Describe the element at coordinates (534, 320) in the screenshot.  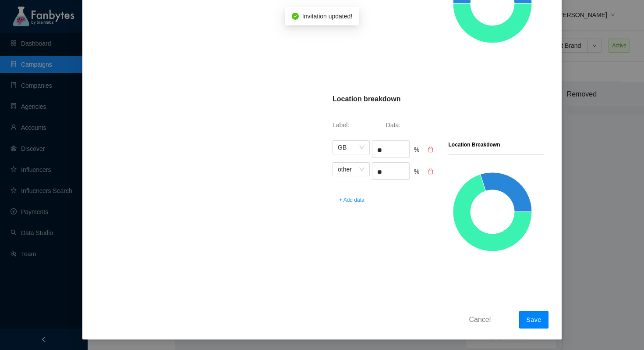
I see `span: Save` at that location.